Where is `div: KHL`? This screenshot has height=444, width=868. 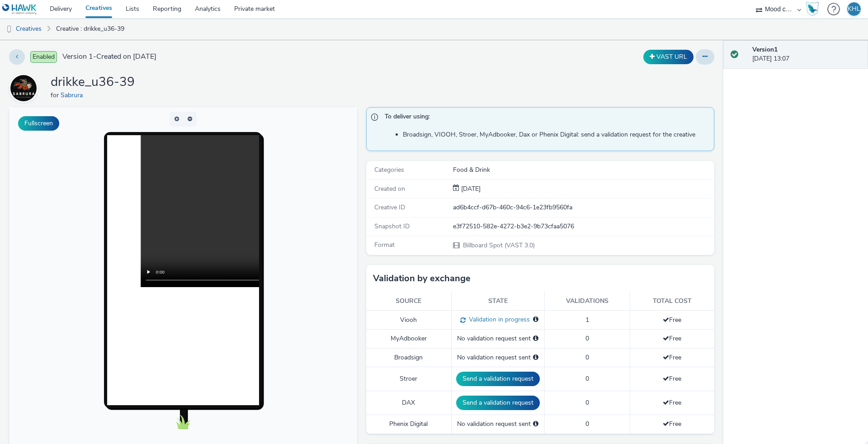
div: KHL is located at coordinates (854, 9).